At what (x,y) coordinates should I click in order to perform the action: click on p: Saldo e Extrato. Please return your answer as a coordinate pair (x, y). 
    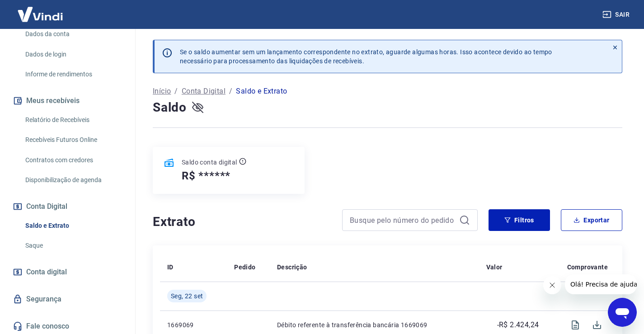
    Looking at the image, I should click on (261, 91).